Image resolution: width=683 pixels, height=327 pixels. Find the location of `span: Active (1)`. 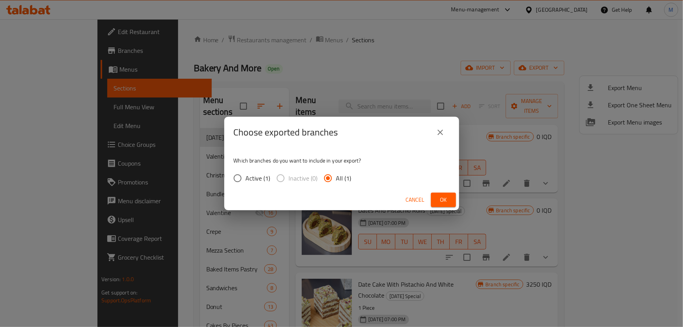

span: Active (1) is located at coordinates (258, 178).